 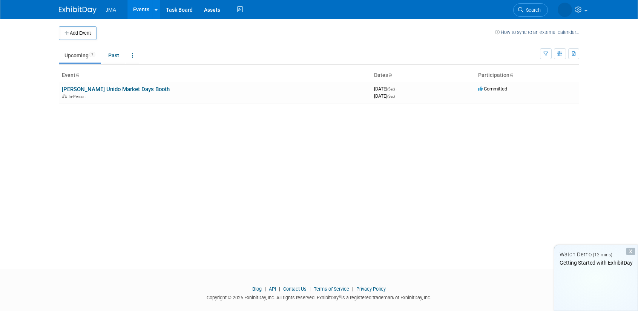 What do you see at coordinates (423, 75) in the screenshot?
I see `th: Dates` at bounding box center [423, 75].